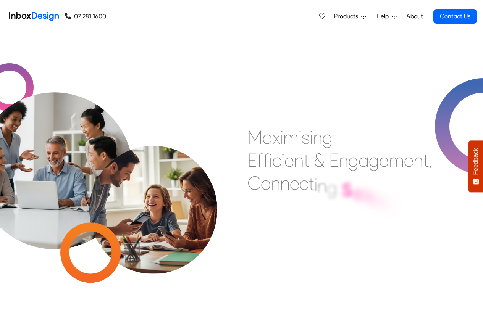  I want to click on div: s, so click(305, 137).